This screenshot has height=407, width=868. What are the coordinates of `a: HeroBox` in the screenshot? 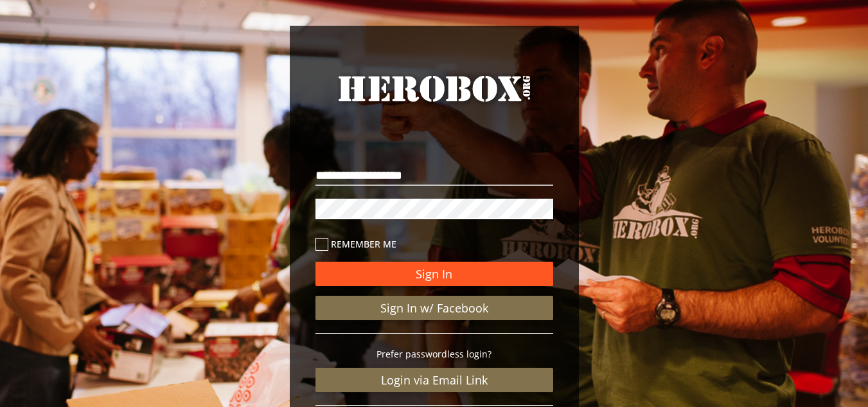 It's located at (434, 100).